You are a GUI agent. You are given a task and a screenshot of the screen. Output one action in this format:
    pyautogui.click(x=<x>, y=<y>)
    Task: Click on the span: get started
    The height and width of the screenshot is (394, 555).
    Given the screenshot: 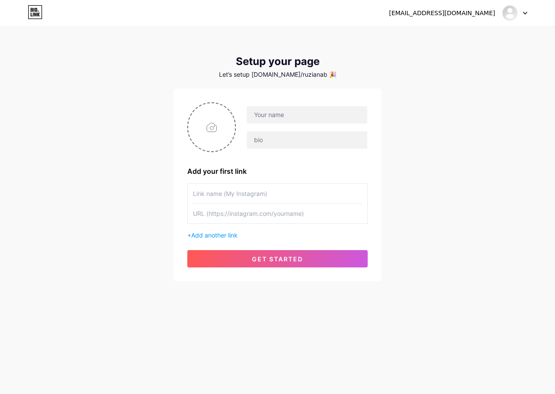 What is the action you would take?
    pyautogui.click(x=277, y=259)
    